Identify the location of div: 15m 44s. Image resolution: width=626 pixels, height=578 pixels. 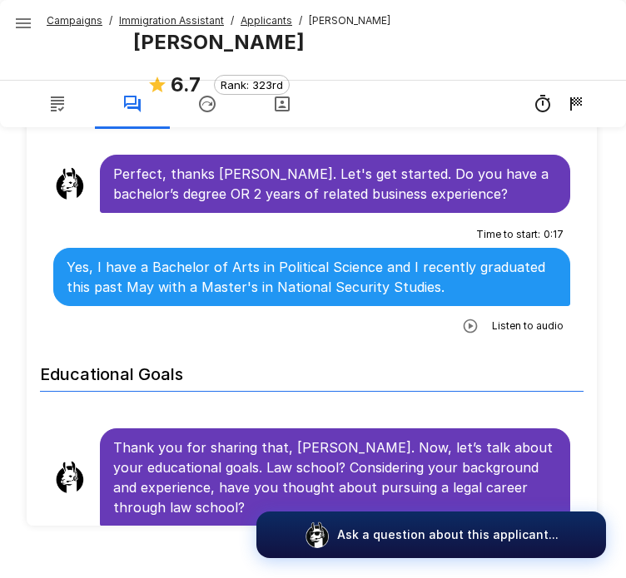
(542, 104).